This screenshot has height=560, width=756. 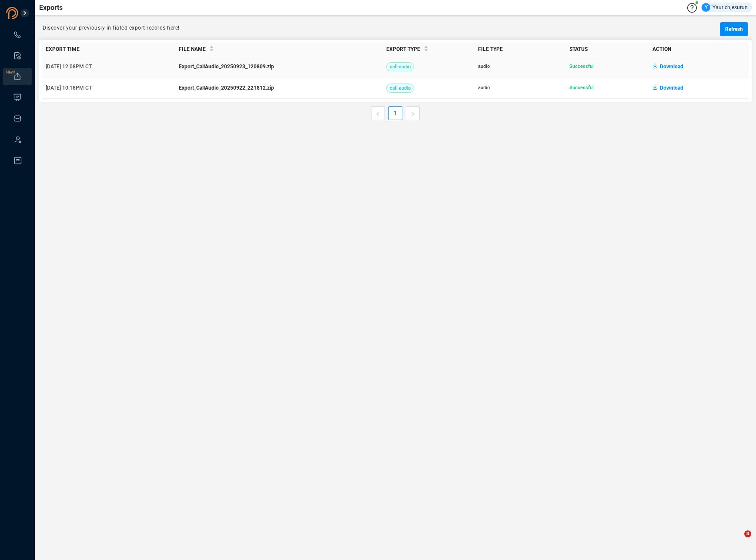 I want to click on a: New!, so click(x=18, y=76).